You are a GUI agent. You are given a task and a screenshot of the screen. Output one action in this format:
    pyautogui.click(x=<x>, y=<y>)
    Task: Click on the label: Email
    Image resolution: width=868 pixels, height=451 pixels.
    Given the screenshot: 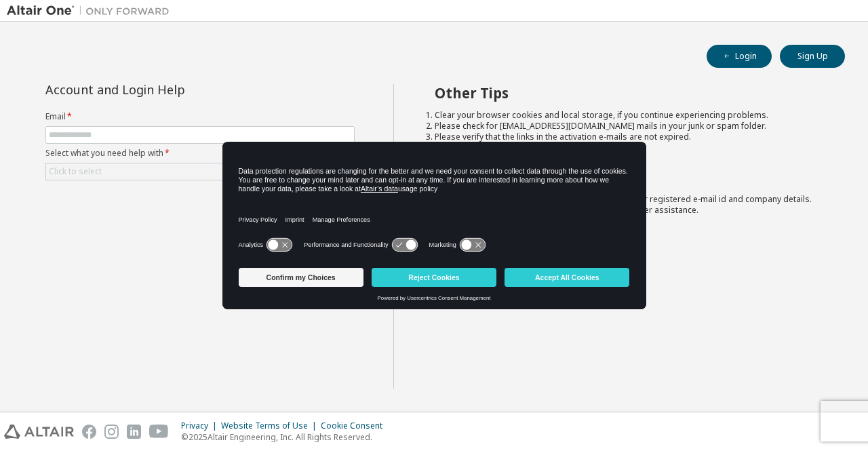 What is the action you would take?
    pyautogui.click(x=200, y=117)
    